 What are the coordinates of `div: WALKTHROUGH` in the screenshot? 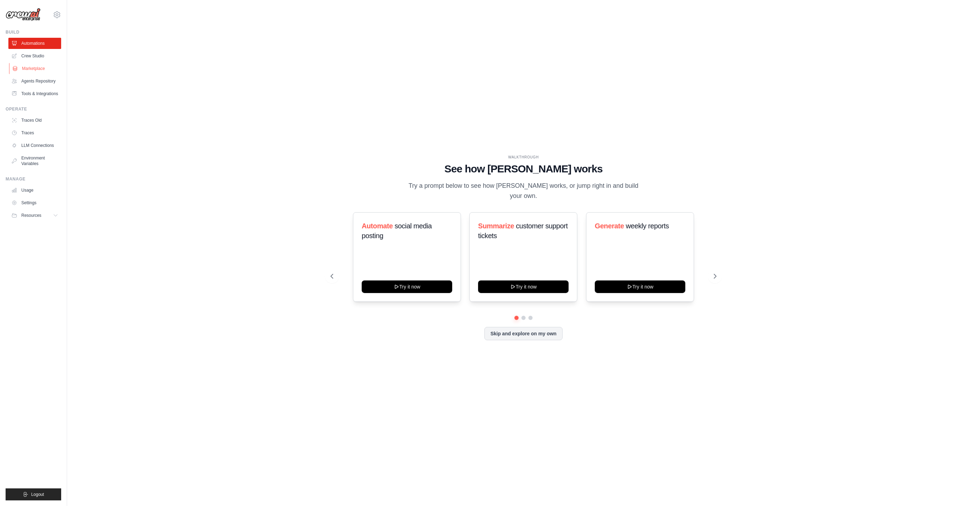 It's located at (524, 157).